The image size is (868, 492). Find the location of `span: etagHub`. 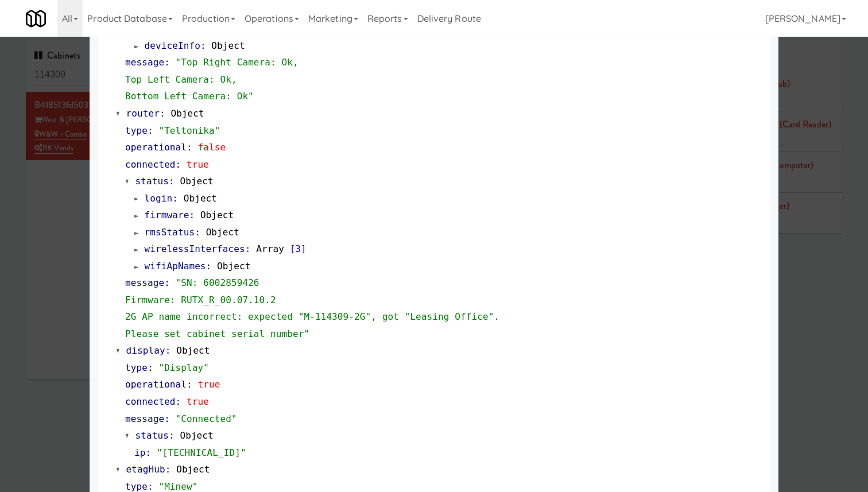

span: etagHub is located at coordinates (146, 469).